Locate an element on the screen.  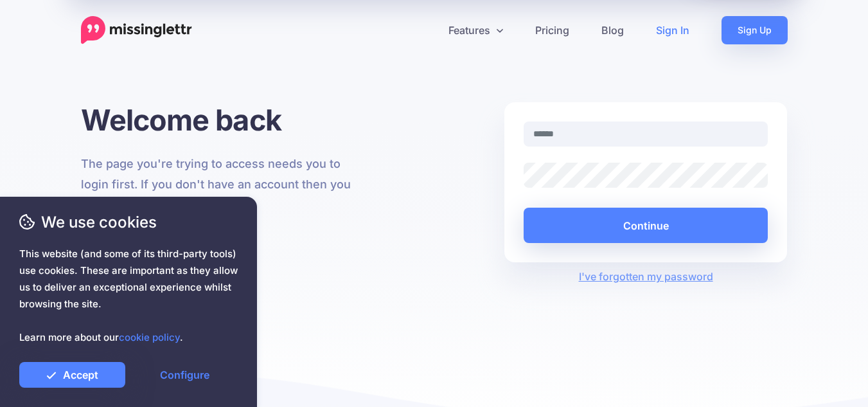
a: cookie policy is located at coordinates (149, 337).